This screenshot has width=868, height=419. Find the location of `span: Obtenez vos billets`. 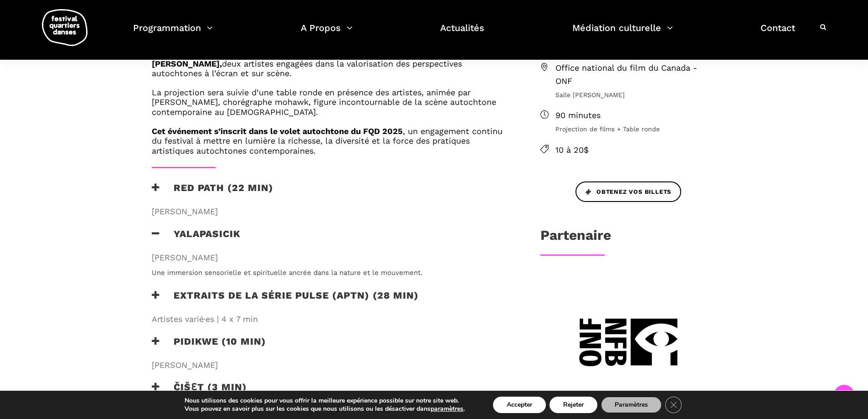

span: Obtenez vos billets is located at coordinates (628, 192).